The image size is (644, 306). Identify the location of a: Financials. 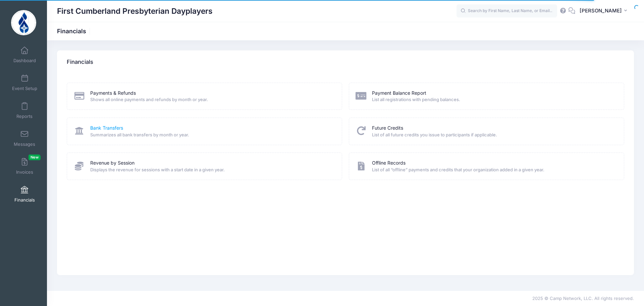
(25, 194).